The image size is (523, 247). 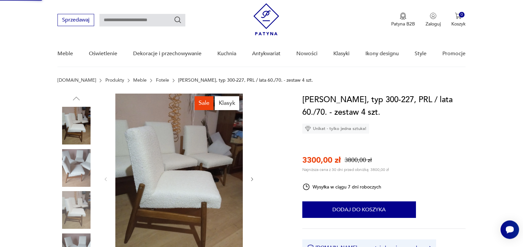 What do you see at coordinates (433, 20) in the screenshot?
I see `button: Zaloguj` at bounding box center [433, 20].